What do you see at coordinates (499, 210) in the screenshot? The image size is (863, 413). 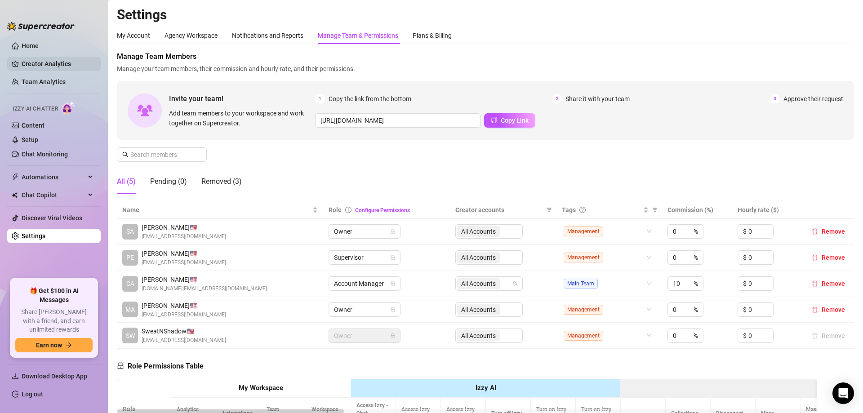 I see `span: Creator accounts` at bounding box center [499, 210].